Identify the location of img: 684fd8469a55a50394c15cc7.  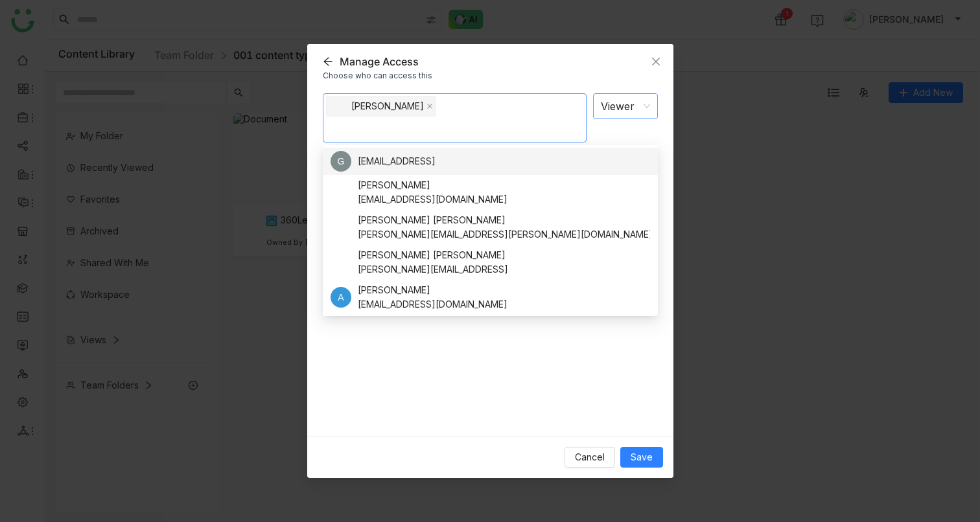
(341, 193).